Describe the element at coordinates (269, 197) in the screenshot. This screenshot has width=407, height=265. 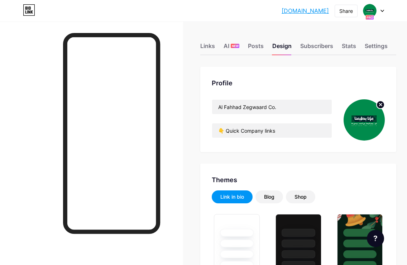
I see `div: Blog` at that location.